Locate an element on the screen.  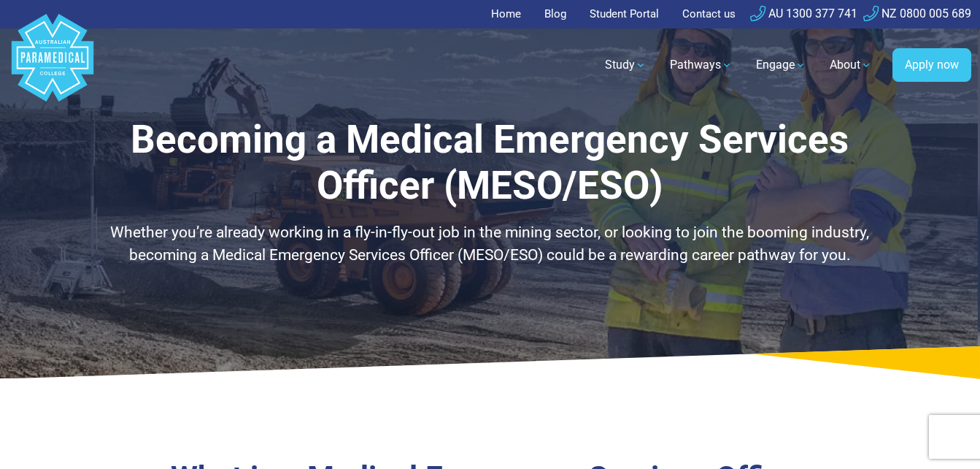
h1: Becoming a Medical Emergency Services Officer (MESO/ESO) is located at coordinates (490, 163).